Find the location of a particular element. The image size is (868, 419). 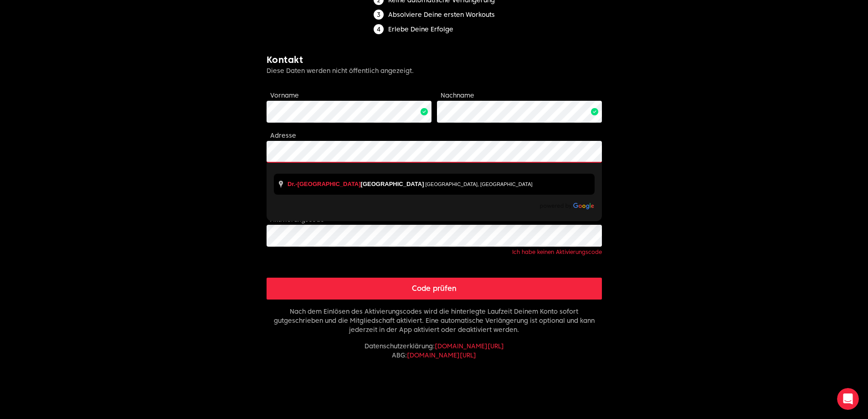

p: Nach dem Einlösen des Aktivierungscodes wird die hinterlegte Laufzeit Deinem Konto sofort gutgesc... is located at coordinates (434, 321).